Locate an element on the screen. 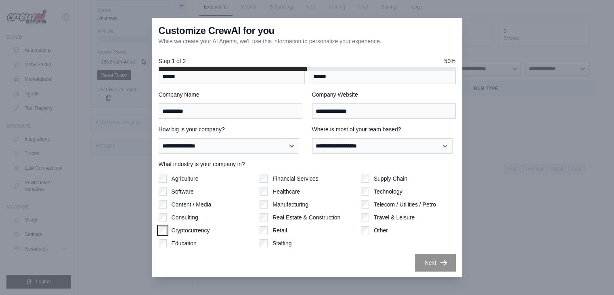 The image size is (614, 295). label: Cryptocurrency is located at coordinates (191, 230).